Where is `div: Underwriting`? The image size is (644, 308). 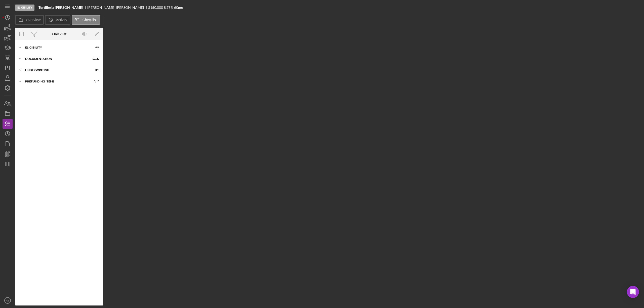
div: Underwriting is located at coordinates (56, 70).